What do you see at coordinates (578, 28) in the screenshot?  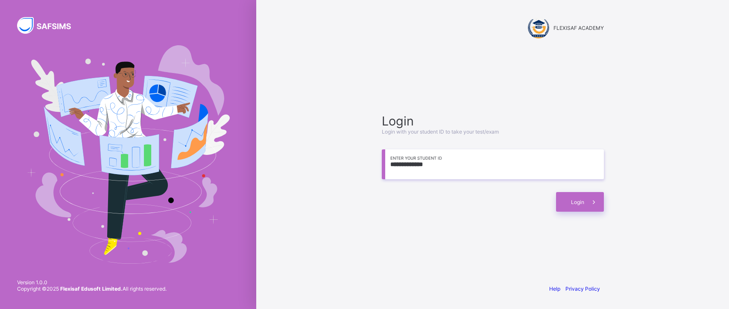 I see `span: FLEXISAF ACADEMY` at bounding box center [578, 28].